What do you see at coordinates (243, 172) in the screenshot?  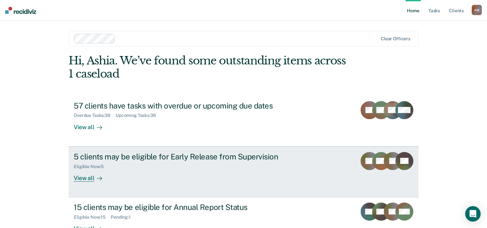 I see `a: 5 clients may be eligible for Early Release from SupervisionEligible Now:5View all` at bounding box center [243, 172].